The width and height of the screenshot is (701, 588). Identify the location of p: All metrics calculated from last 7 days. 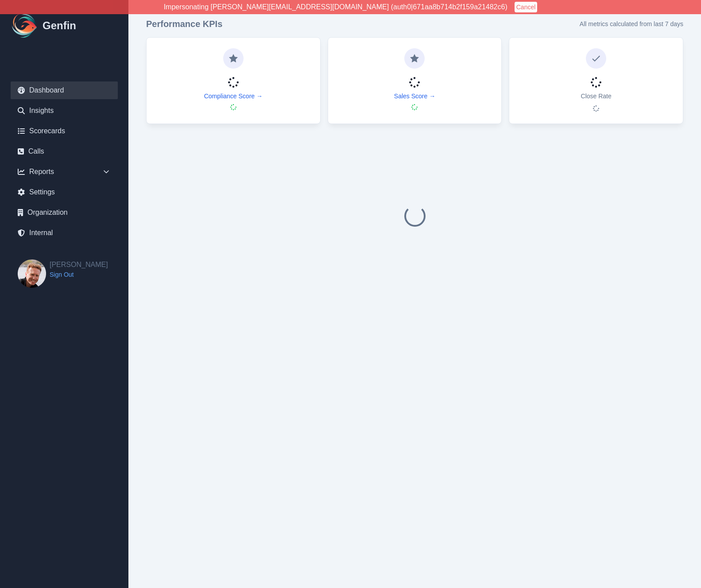
(631, 24).